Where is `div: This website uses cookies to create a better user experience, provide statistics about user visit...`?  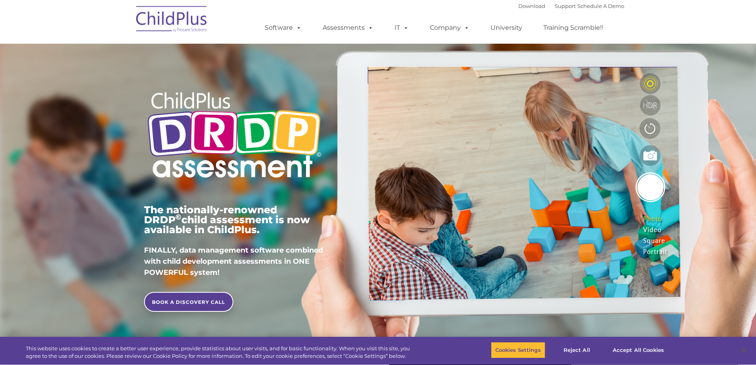 div: This website uses cookies to create a better user experience, provide statistics about user visit... is located at coordinates (221, 352).